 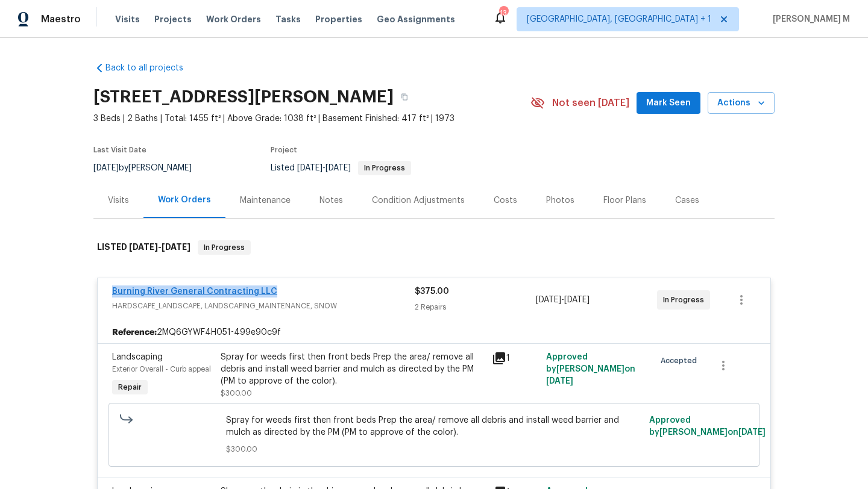 I want to click on div: 2 Repairs, so click(x=475, y=307).